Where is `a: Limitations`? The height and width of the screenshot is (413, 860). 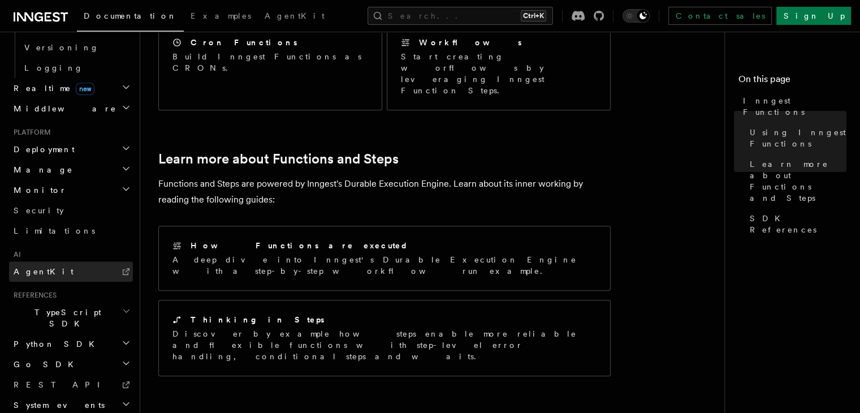
a: Limitations is located at coordinates (71, 231).